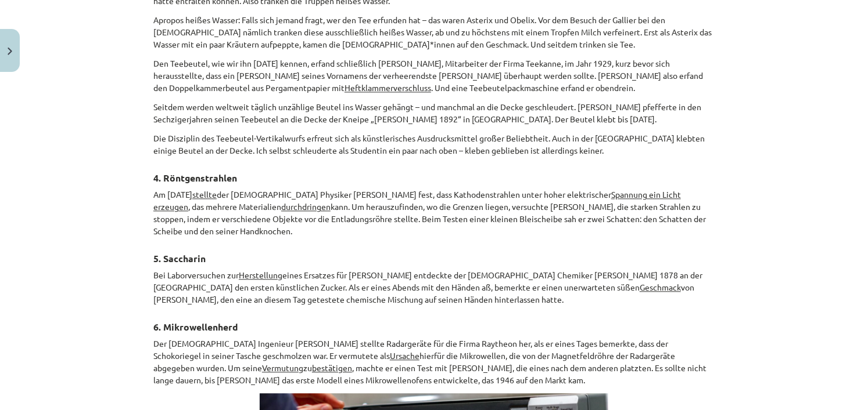  What do you see at coordinates (305, 207) in the screenshot?
I see `u: durchdringen` at bounding box center [305, 207].